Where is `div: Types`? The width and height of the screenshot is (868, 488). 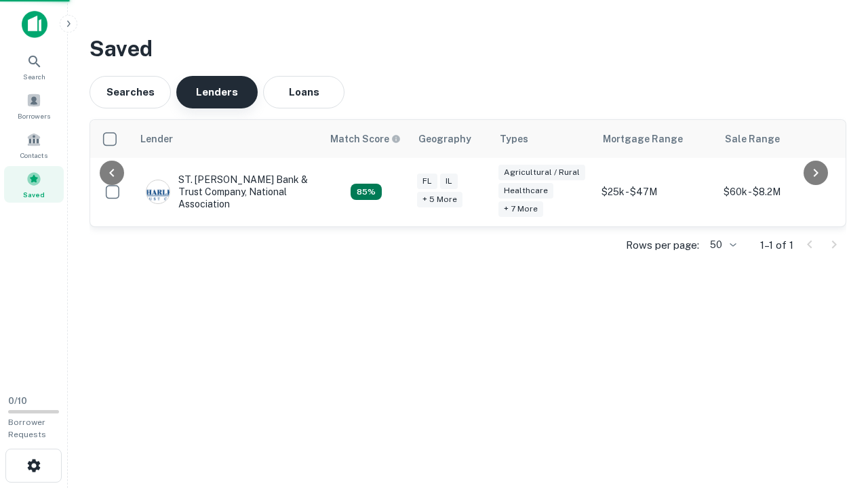
div: Types is located at coordinates (514, 139).